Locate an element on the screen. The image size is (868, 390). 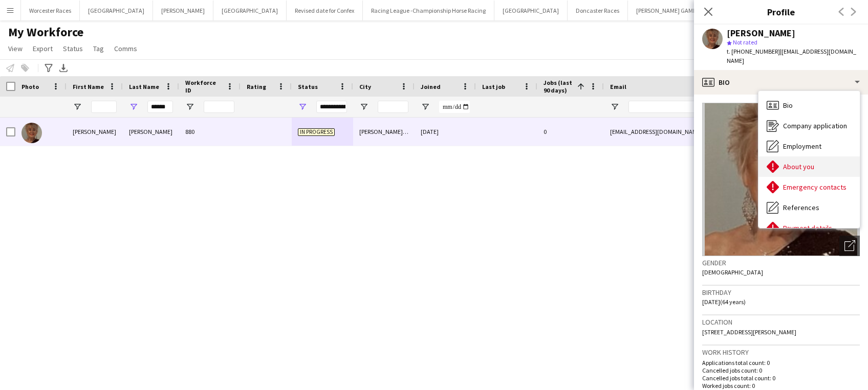
span: Payment details is located at coordinates (807, 228).